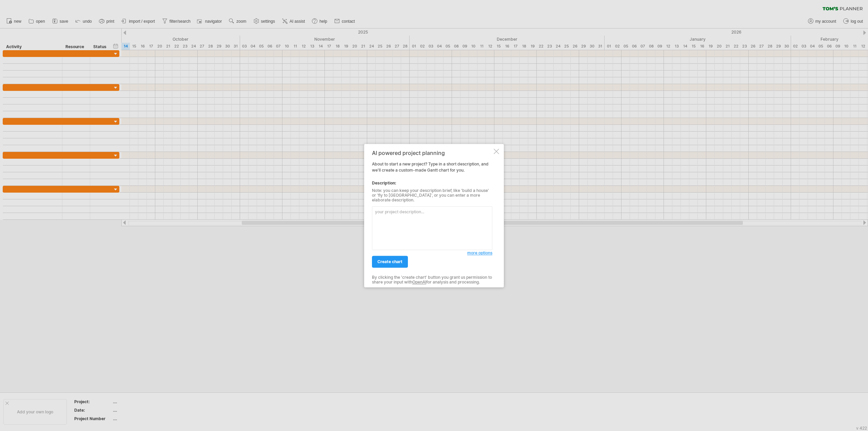  I want to click on div: By clicking the 'create chart' button you grant us permission to share your input with for analys..., so click(432, 280).